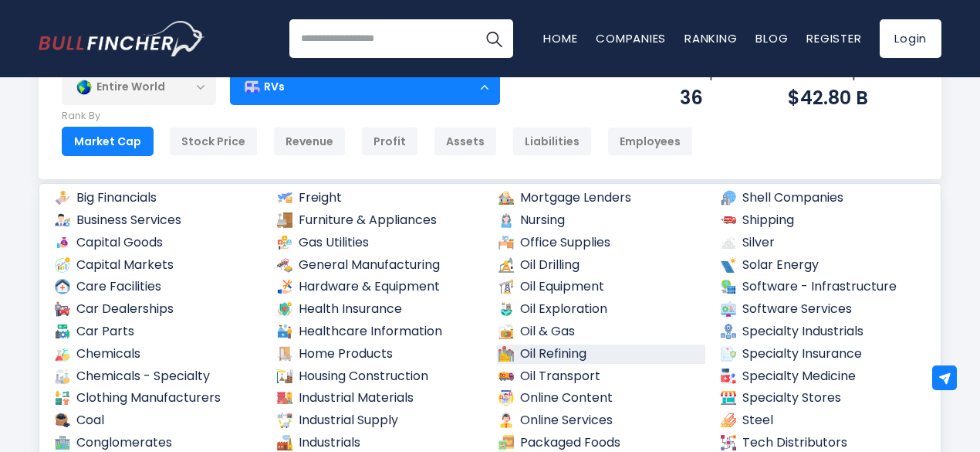  Describe the element at coordinates (309, 142) in the screenshot. I see `div: Revenue` at that location.